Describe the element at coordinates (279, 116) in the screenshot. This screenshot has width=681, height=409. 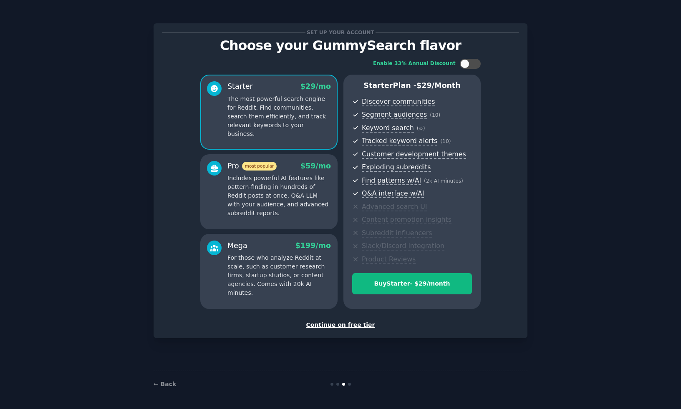
I see `p: The most powerful search engine for Reddit. Find communities, search them efficiently, and track ...` at that location.